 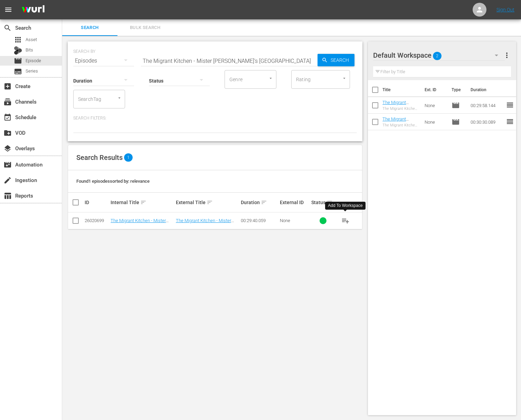 What do you see at coordinates (104, 61) in the screenshot?
I see `div: Episodes` at bounding box center [104, 61].